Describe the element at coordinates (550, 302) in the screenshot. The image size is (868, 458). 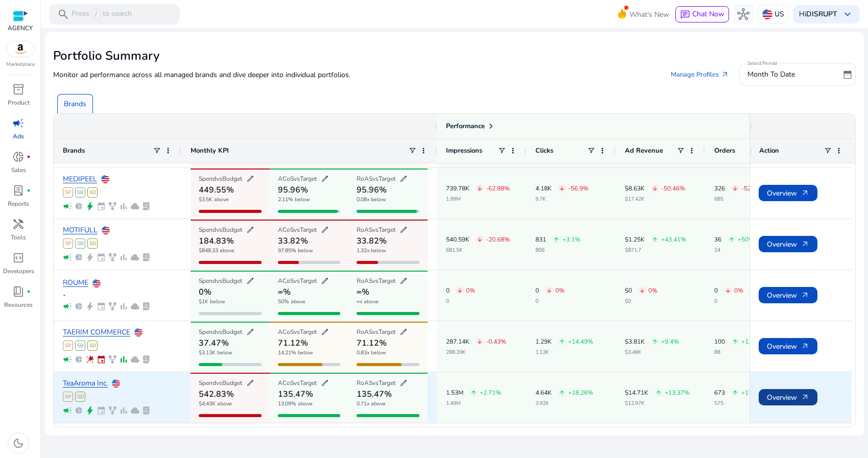
I see `p: 0` at that location.